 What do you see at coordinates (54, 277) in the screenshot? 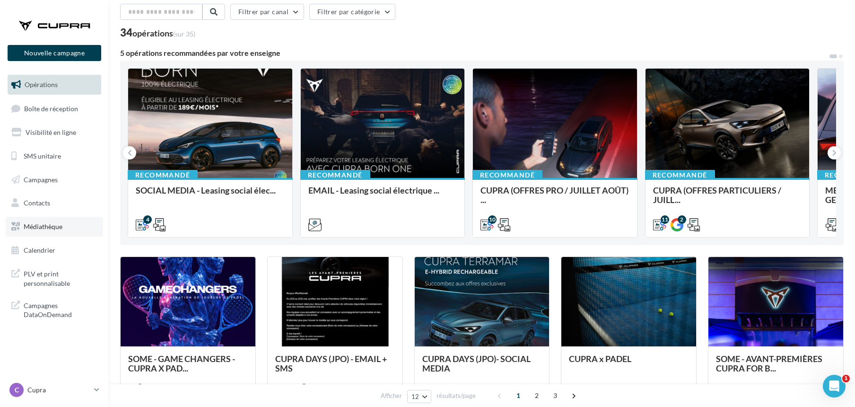
I see `a: PLV et print personnalisable` at bounding box center [54, 277].